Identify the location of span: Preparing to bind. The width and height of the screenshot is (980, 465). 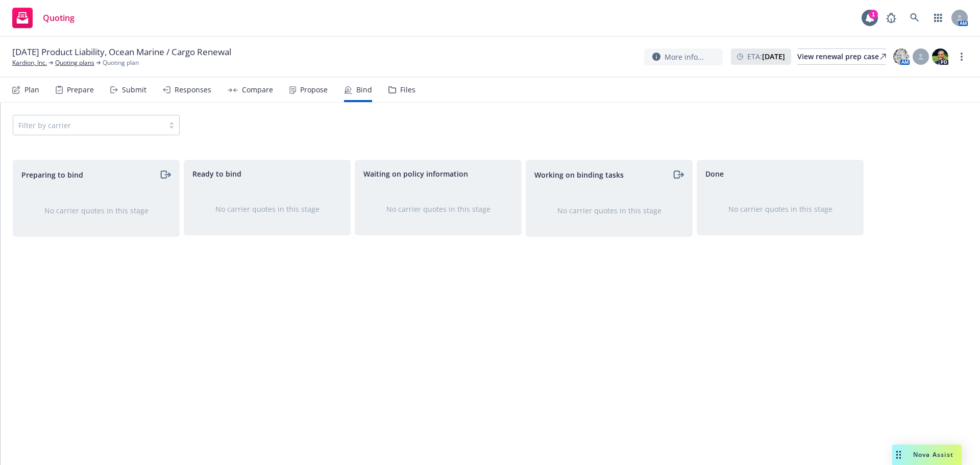
(52, 175).